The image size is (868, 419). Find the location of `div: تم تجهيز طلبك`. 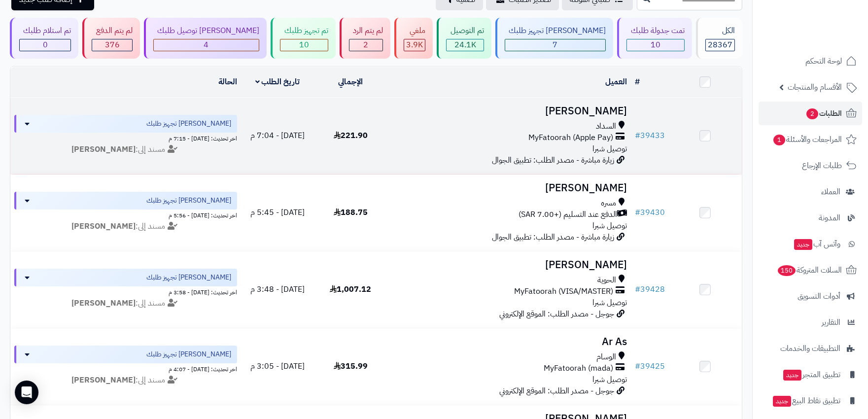

div: تم تجهيز طلبك is located at coordinates (304, 31).